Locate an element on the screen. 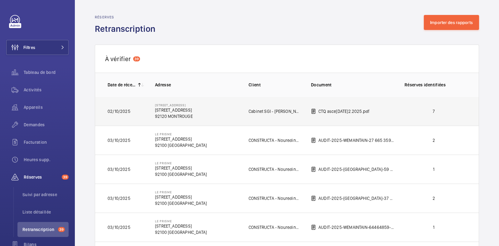 This screenshot has height=246, width=499. h1: Retranscription is located at coordinates (127, 29).